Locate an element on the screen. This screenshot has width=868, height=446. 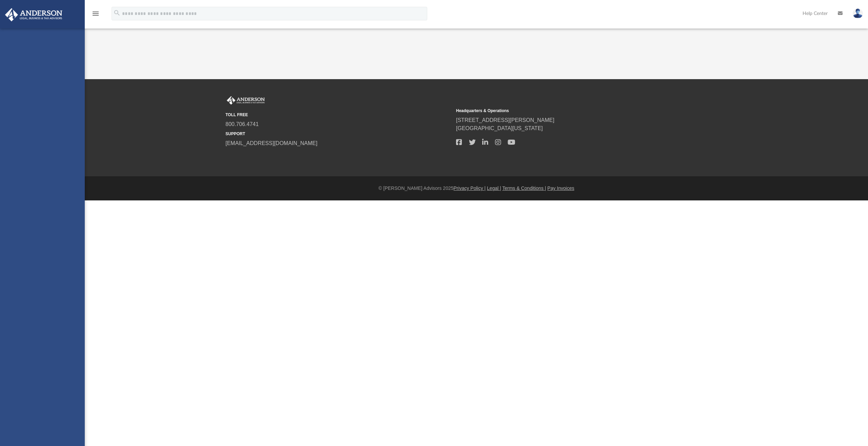
small: TOLL FREE is located at coordinates (338, 114).